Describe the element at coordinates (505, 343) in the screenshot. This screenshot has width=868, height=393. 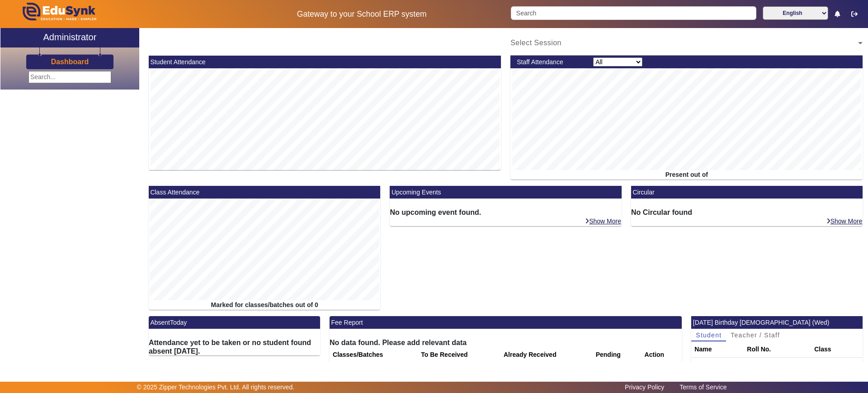
I see `h6: No data found. Please add relevant data` at that location.